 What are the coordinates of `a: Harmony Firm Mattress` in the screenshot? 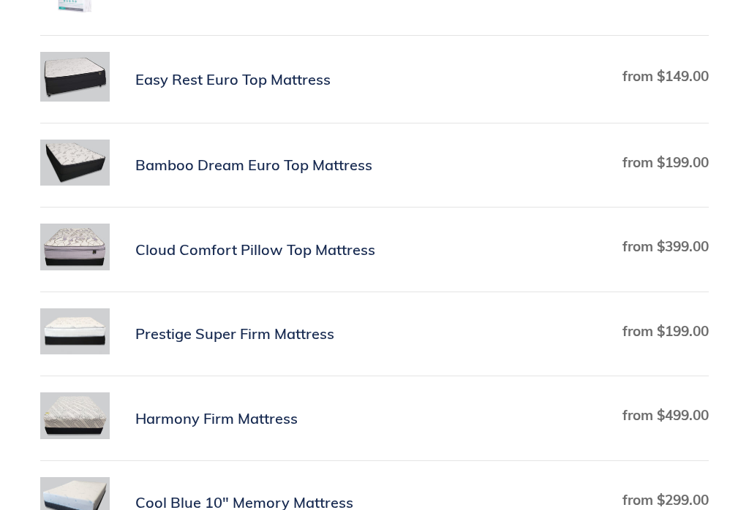 It's located at (374, 418).